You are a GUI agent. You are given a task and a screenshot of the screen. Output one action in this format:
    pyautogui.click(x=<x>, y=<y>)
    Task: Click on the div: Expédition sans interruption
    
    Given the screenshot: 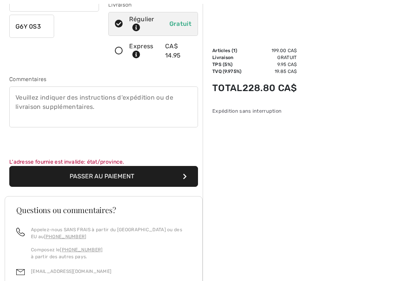 What is the action you would take?
    pyautogui.click(x=254, y=111)
    